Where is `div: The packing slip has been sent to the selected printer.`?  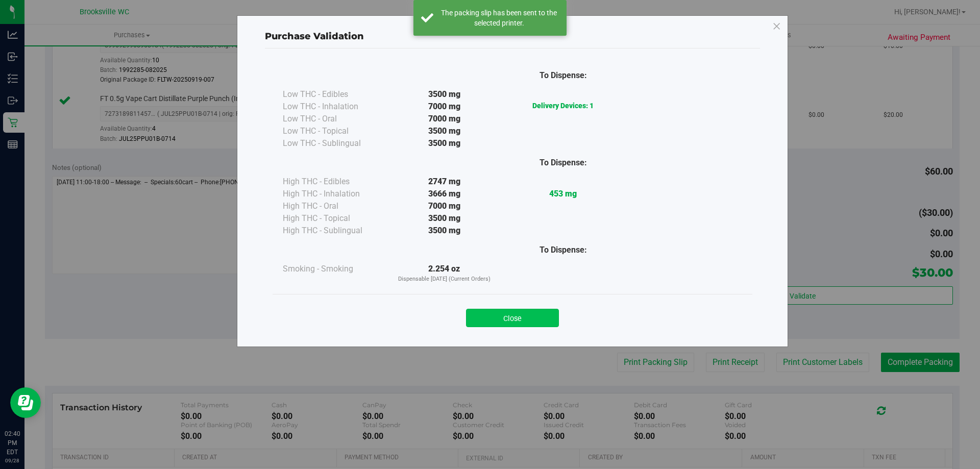 div: The packing slip has been sent to the selected printer. is located at coordinates (498, 18).